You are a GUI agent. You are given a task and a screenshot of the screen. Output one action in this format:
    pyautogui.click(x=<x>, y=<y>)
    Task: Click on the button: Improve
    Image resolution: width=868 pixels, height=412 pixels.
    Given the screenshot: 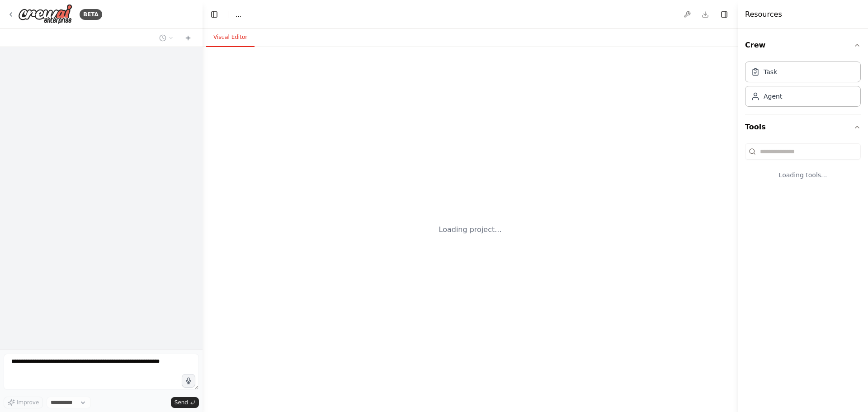 What is the action you would take?
    pyautogui.click(x=23, y=402)
    